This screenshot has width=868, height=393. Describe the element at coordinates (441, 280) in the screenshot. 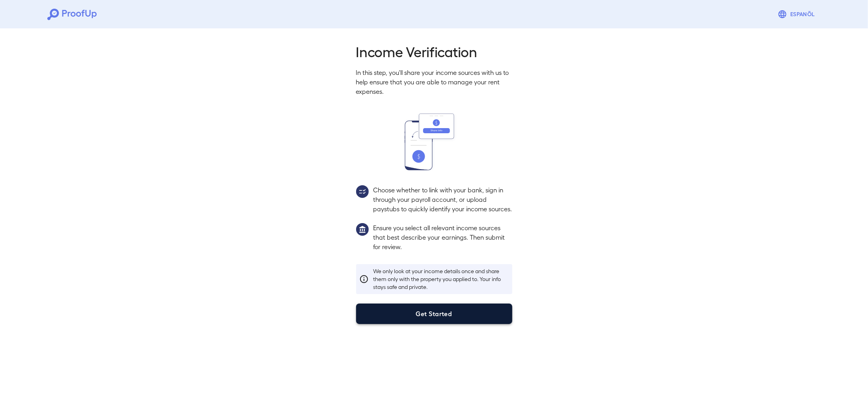

I see `p: We only look at your income details once and share them only with the property you applied to. Yo...` at that location.